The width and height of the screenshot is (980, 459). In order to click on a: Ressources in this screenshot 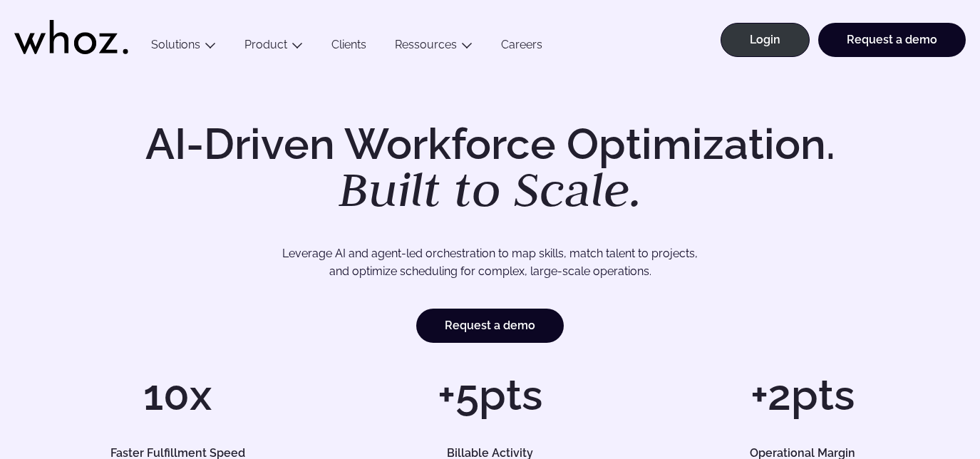, I will do `click(425, 44)`.